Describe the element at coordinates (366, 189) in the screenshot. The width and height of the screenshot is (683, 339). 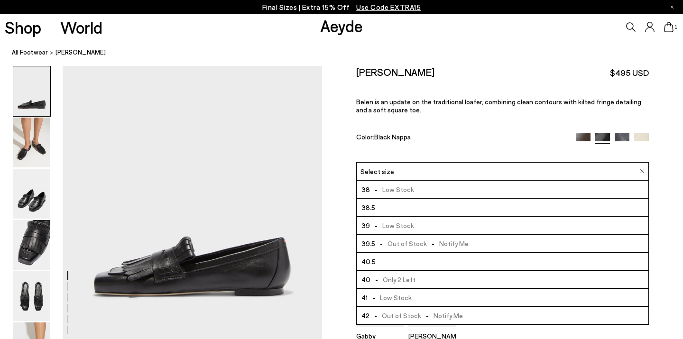
I see `span: 38` at that location.